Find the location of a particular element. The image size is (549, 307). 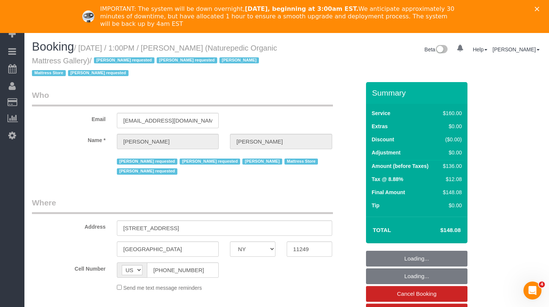

img: New interface is located at coordinates (441, 50).